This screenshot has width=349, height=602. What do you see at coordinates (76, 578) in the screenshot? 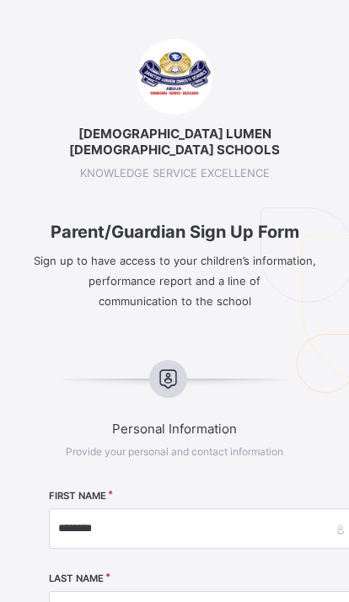
I see `label: LAST NAME` at bounding box center [76, 578].